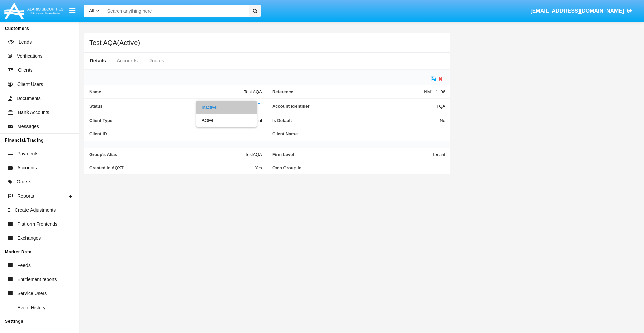  I want to click on h5: Test AQA(Active), so click(114, 42).